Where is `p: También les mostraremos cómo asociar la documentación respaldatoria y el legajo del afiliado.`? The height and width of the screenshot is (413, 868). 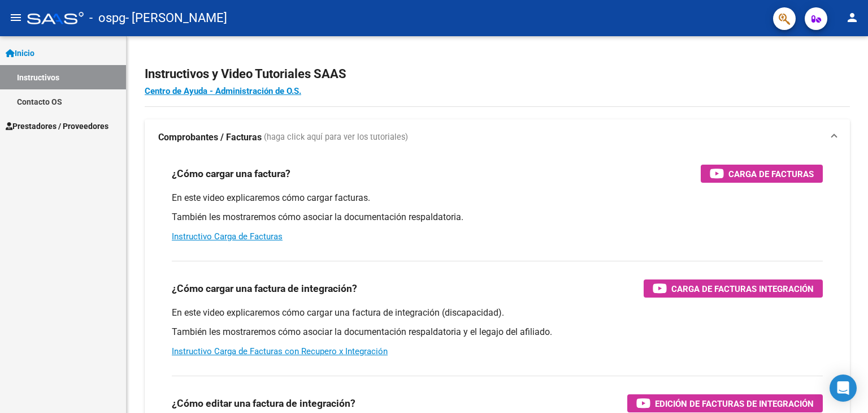 p: También les mostraremos cómo asociar la documentación respaldatoria y el legajo del afiliado. is located at coordinates (497, 332).